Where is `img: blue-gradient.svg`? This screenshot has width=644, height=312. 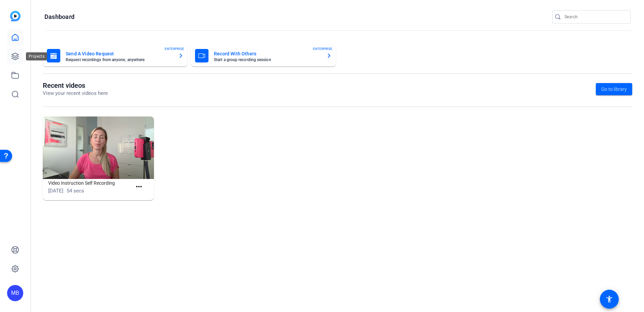
img: blue-gradient.svg is located at coordinates (15, 16).